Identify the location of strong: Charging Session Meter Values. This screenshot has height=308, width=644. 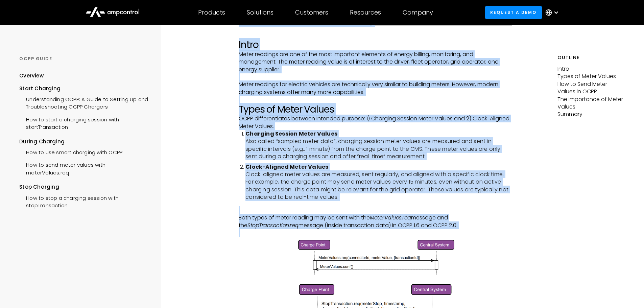
(292, 134).